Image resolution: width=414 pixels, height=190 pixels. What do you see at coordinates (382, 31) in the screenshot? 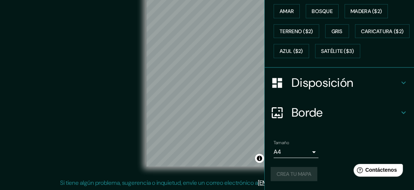
I see `button: Caricatura ($2)` at bounding box center [382, 31].